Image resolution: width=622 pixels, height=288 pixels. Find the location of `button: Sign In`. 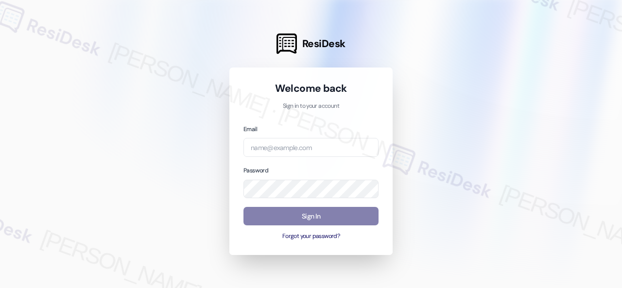

button: Sign In is located at coordinates (311, 216).